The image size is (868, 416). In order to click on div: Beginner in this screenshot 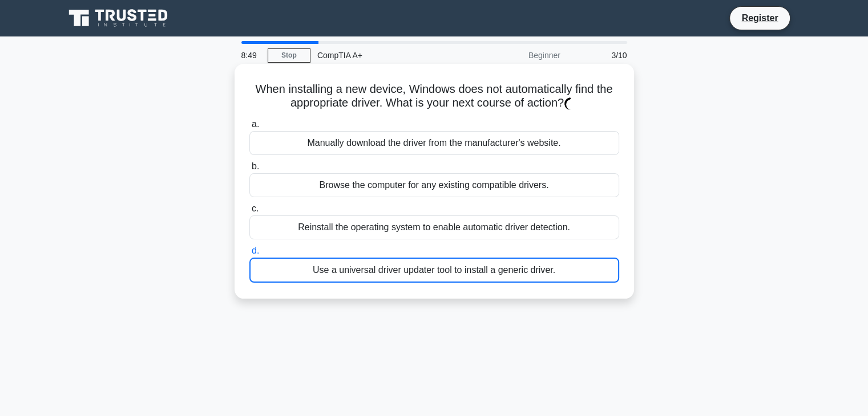, I will do `click(517, 55)`.